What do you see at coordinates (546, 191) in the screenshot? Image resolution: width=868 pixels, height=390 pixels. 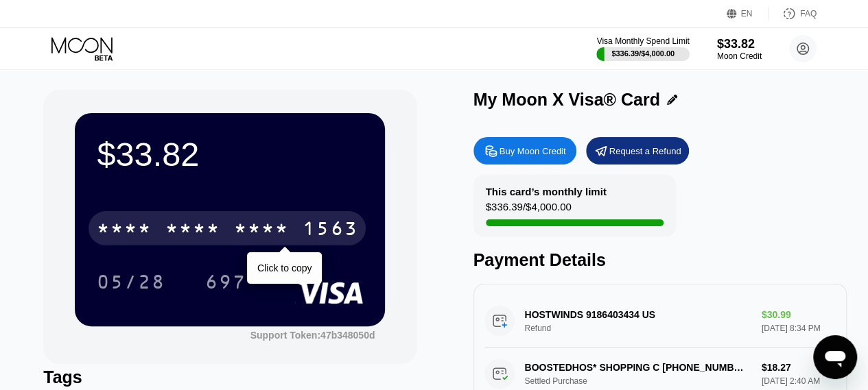 I see `div: This card’s monthly limit` at bounding box center [546, 191].